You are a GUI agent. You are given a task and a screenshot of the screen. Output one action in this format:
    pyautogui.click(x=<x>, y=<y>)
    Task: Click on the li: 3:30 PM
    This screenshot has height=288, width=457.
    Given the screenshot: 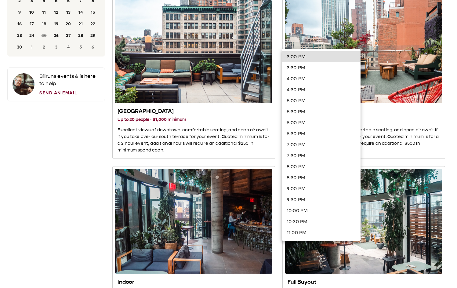 What is the action you would take?
    pyautogui.click(x=321, y=68)
    